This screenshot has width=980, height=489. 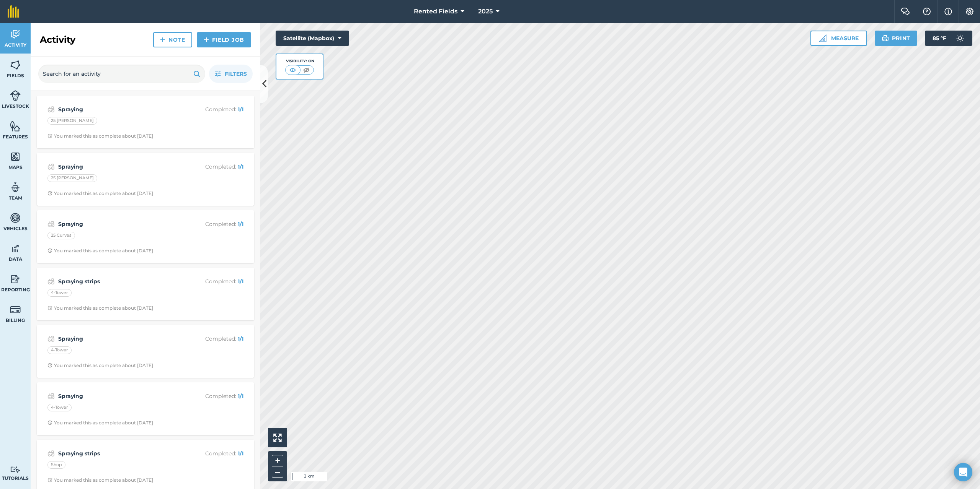 What do you see at coordinates (172, 40) in the screenshot?
I see `a: Note` at bounding box center [172, 40].